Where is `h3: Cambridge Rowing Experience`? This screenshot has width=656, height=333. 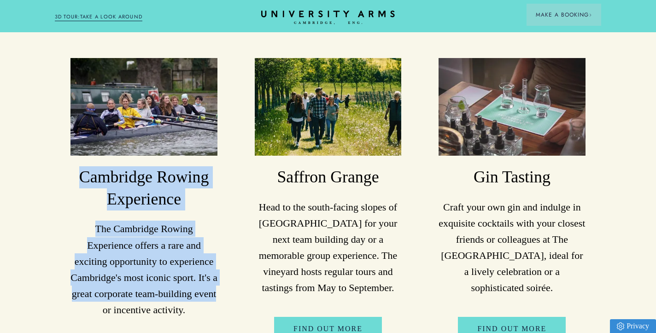 h3: Cambridge Rowing Experience is located at coordinates (144, 188).